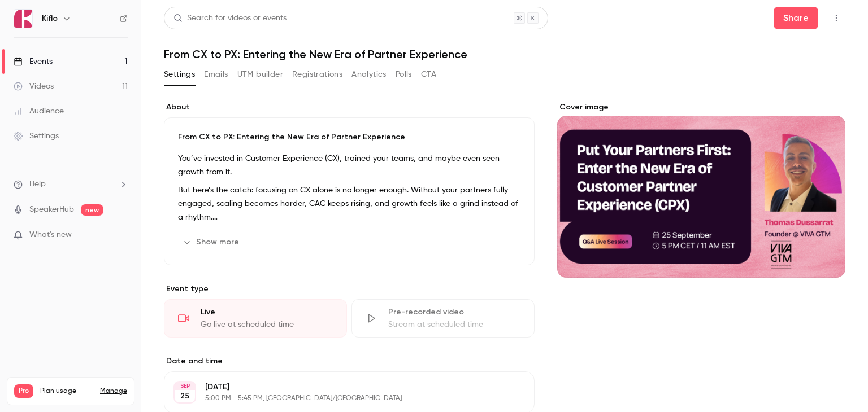  Describe the element at coordinates (350, 204) in the screenshot. I see `p: But here’s the catch: focusing on CX alone is no longer enough. Without your partners fully engag...` at that location.